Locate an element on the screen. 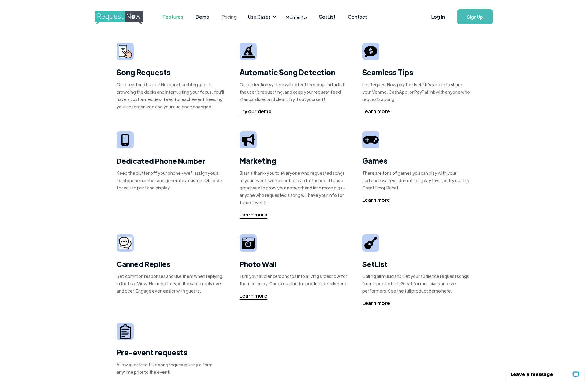 The width and height of the screenshot is (588, 382). a: Log In is located at coordinates (437, 17).